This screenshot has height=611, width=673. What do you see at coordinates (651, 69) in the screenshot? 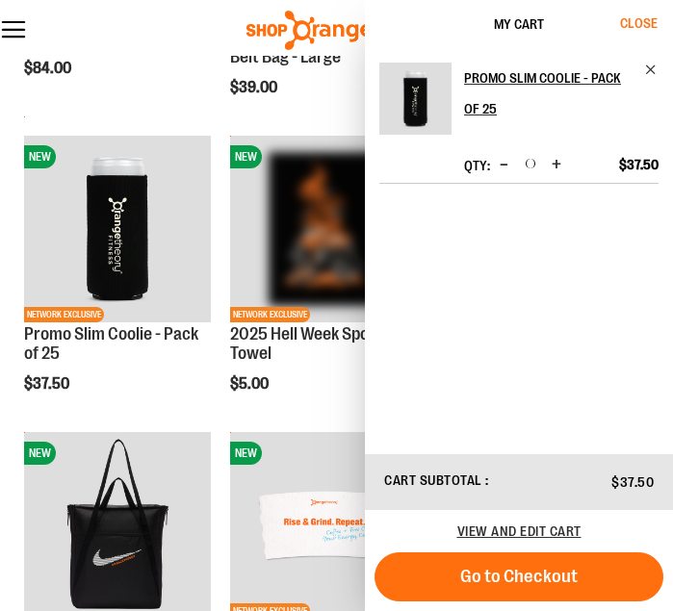
I see `a: Remove item` at bounding box center [651, 69].